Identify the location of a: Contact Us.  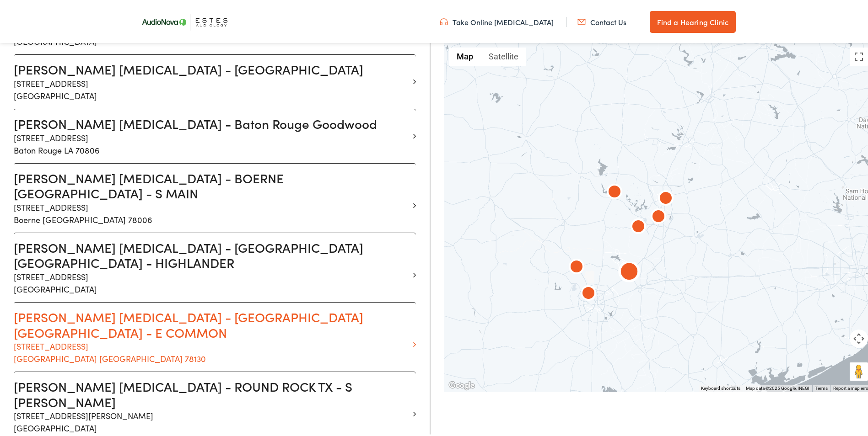
(601, 20).